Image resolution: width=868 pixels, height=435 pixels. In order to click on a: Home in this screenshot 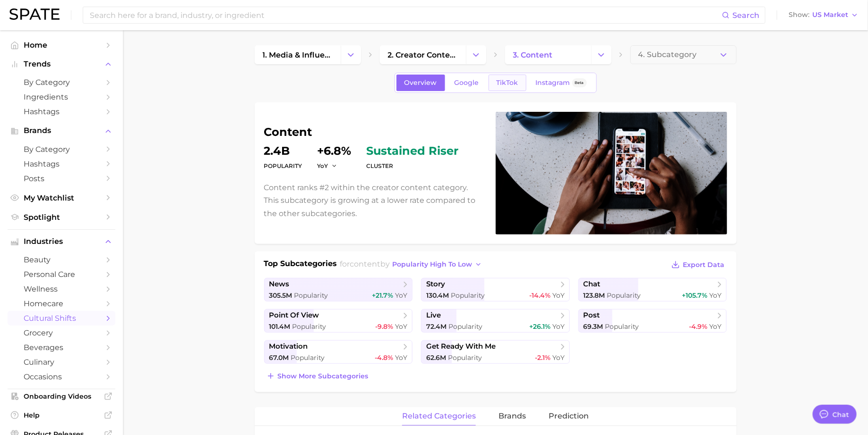, I will do `click(61, 45)`.